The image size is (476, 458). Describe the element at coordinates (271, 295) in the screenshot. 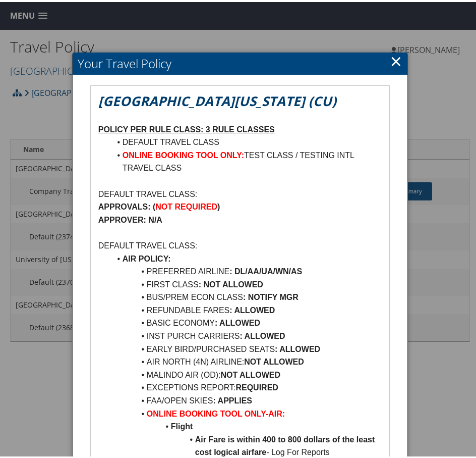

I see `strong: : NOTIFY MGR` at that location.